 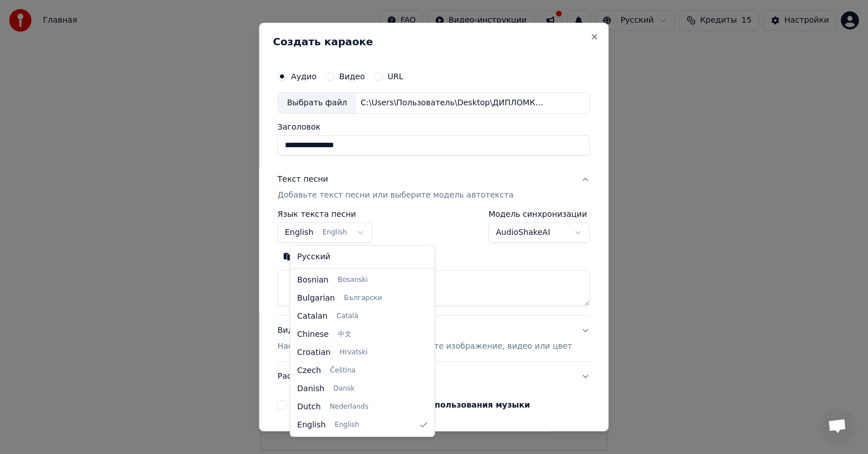 I want to click on span: Bulgarian, so click(x=316, y=298).